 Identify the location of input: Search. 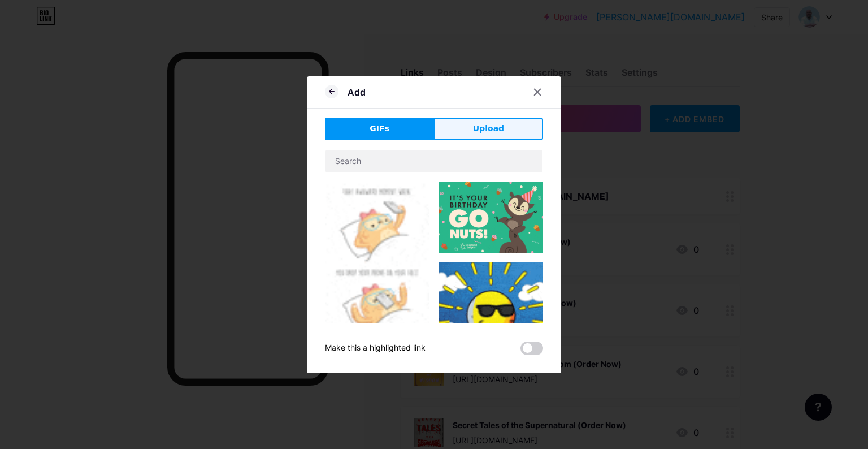
(434, 161).